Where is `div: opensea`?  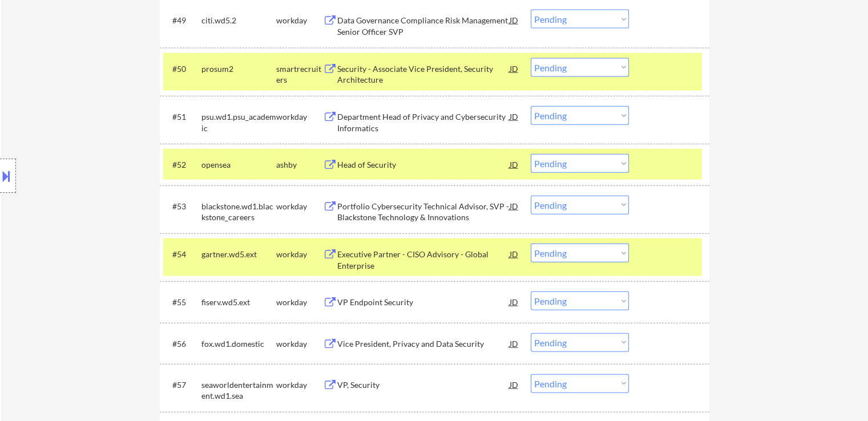 div: opensea is located at coordinates (238, 165).